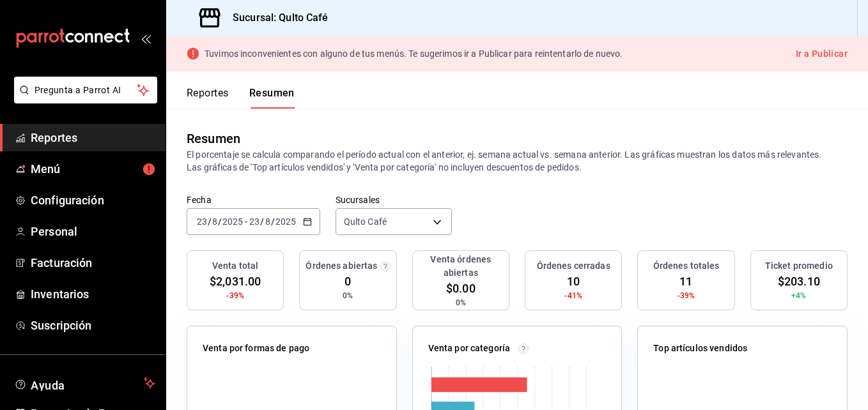 The height and width of the screenshot is (410, 868). Describe the element at coordinates (253, 200) in the screenshot. I see `label: Fecha` at that location.